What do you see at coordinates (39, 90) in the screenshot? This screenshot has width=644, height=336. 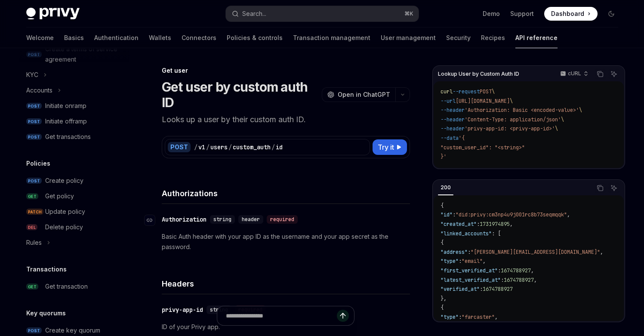 I see `div: Accounts` at bounding box center [39, 90].